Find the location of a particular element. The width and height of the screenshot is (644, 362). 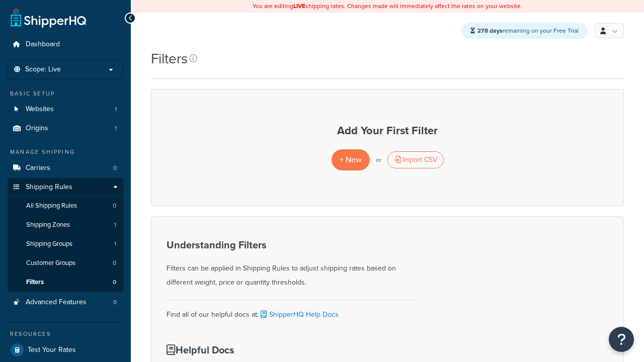

span: Carriers is located at coordinates (38, 168).